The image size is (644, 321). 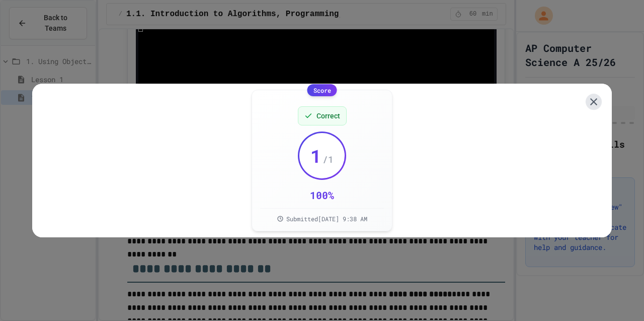 I want to click on span: 1, so click(x=316, y=156).